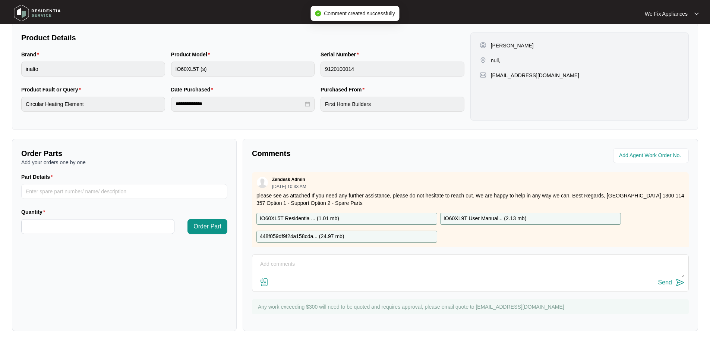  Describe the element at coordinates (299, 218) in the screenshot. I see `p: IO60XL5T Residentia ... ( 1.01 mb )` at that location.